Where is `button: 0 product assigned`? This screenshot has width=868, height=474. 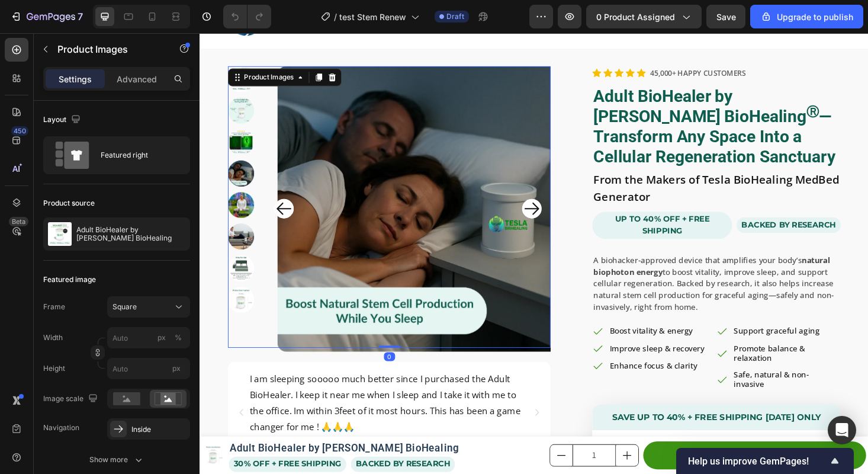
button: 0 product assigned is located at coordinates (643, 17).